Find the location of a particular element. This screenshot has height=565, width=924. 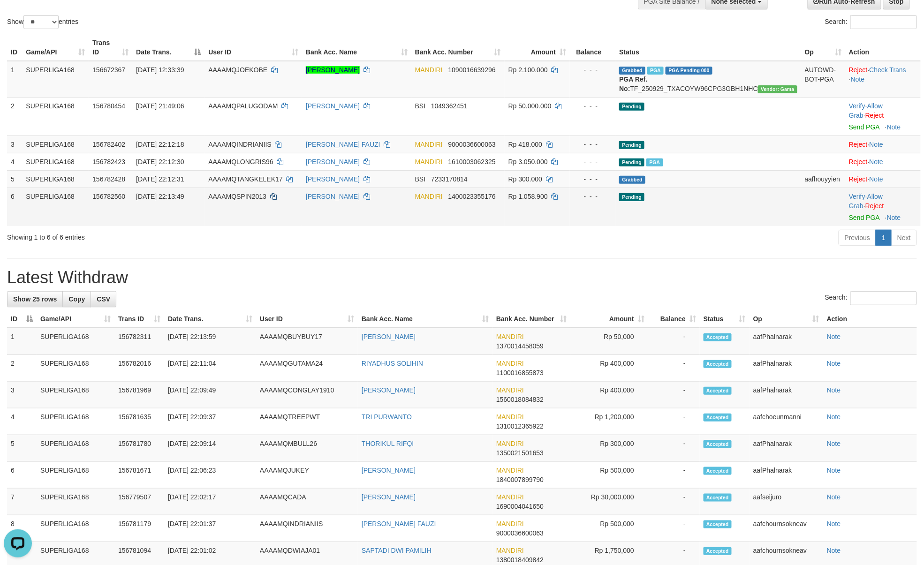

span: AAAAMQJOEKOBE is located at coordinates (238, 70).